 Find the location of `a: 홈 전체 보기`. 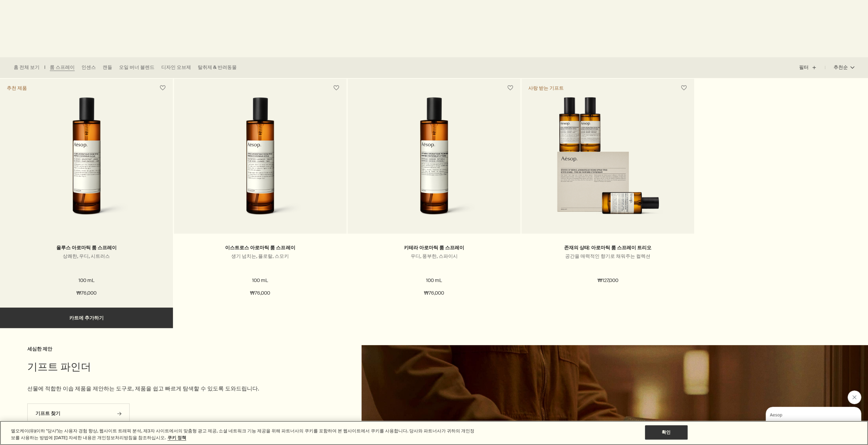

a: 홈 전체 보기 is located at coordinates (26, 68).